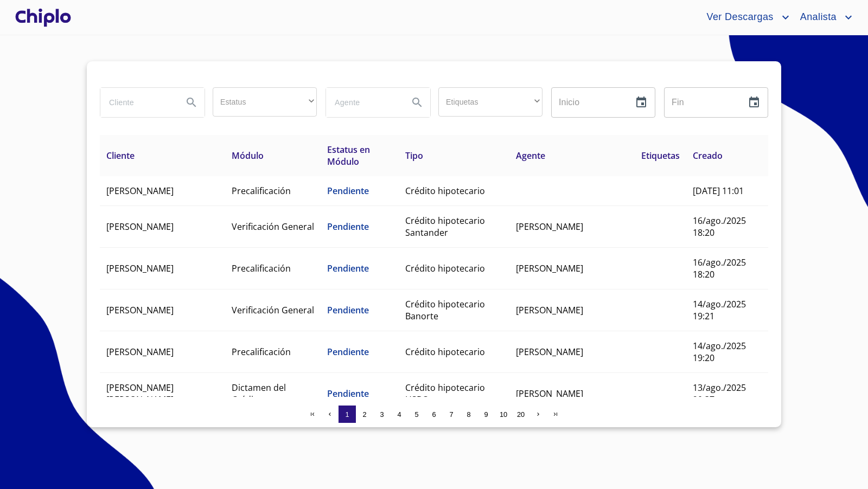 The height and width of the screenshot is (489, 868). I want to click on span: Crédito hipotecario Banorte, so click(445, 310).